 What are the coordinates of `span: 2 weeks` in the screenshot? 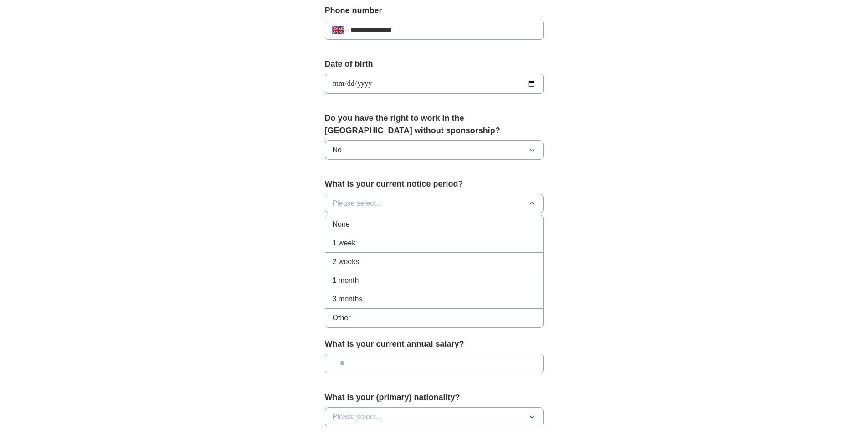 It's located at (346, 261).